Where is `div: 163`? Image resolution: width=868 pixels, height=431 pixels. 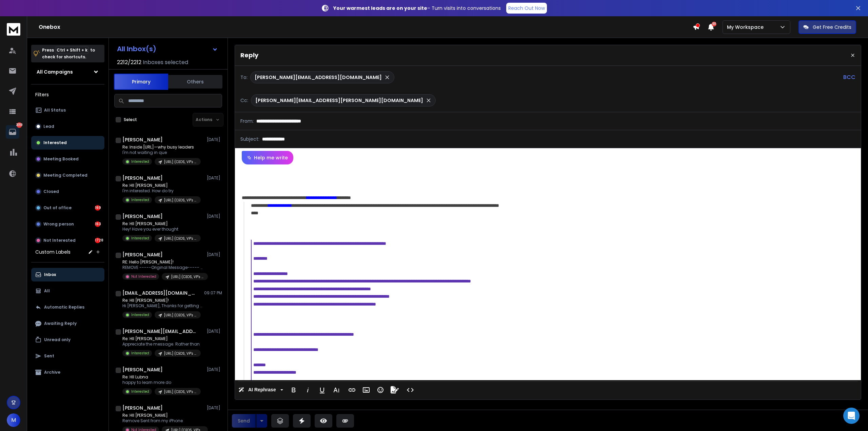
div: 163 is located at coordinates (98, 224).